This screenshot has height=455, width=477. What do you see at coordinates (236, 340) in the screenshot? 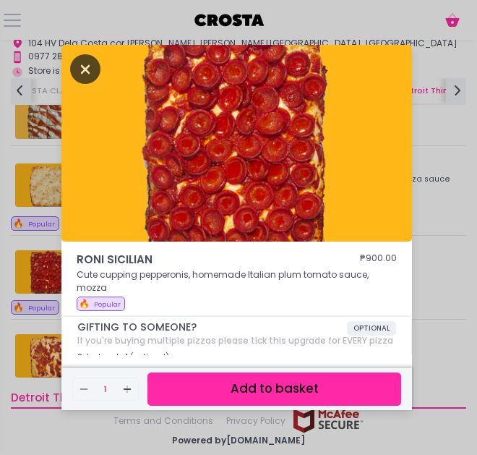
I see `div: If you're buying multiple pizzas please tick this upgrade for EVERY pizza` at bounding box center [236, 340].